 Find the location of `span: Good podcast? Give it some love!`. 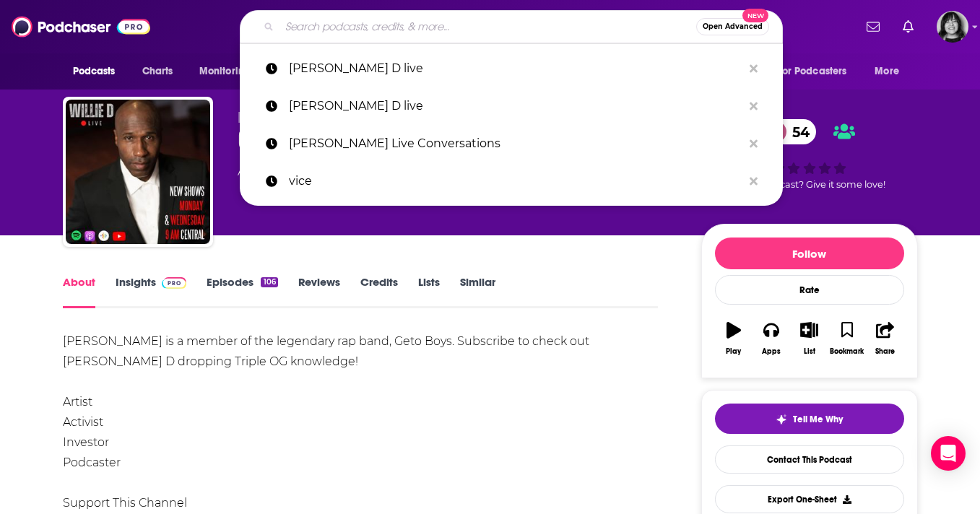

span: Good podcast? Give it some love! is located at coordinates (810, 184).